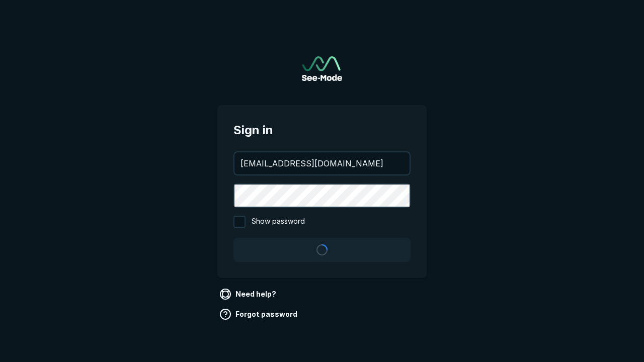 This screenshot has width=644, height=362. Describe the element at coordinates (322, 68) in the screenshot. I see `img: See-Mode Logo` at that location.